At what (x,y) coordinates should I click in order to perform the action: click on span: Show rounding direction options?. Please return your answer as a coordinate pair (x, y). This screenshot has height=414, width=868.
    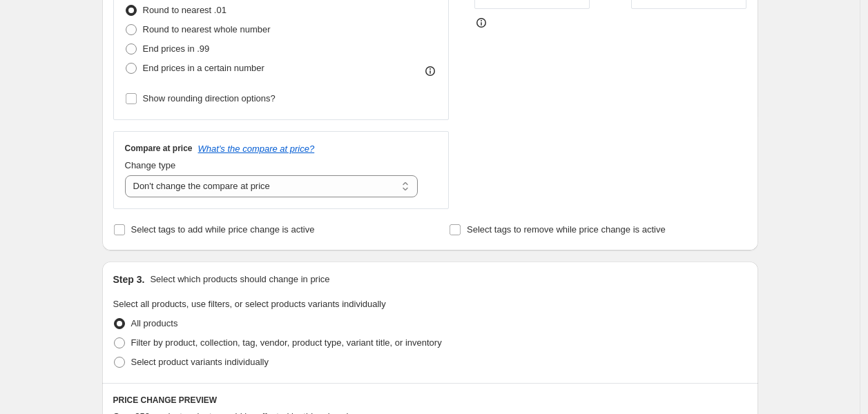
    Looking at the image, I should click on (209, 98).